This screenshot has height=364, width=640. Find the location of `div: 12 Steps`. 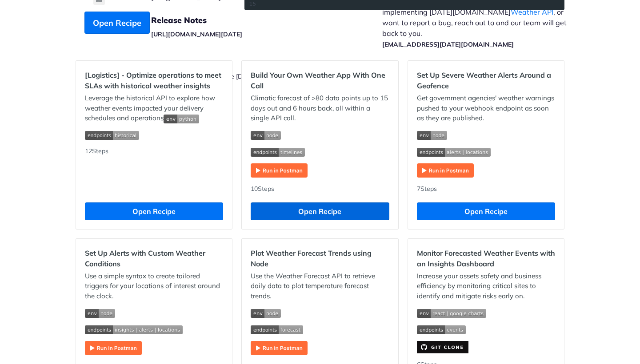

div: 12 Steps is located at coordinates (153, 170).